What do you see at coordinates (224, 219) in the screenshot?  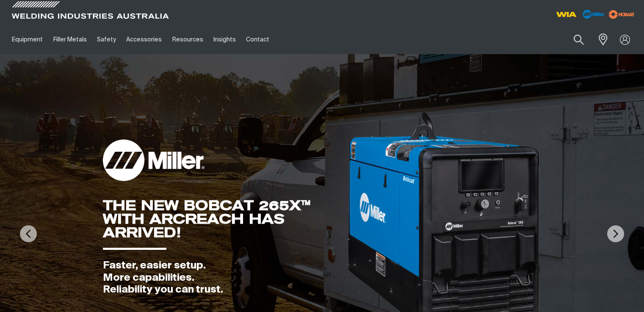 I see `div: THE NEW BOBCAT 265X™ WITH ARCREACH HAS ARRIVED!` at bounding box center [224, 219].